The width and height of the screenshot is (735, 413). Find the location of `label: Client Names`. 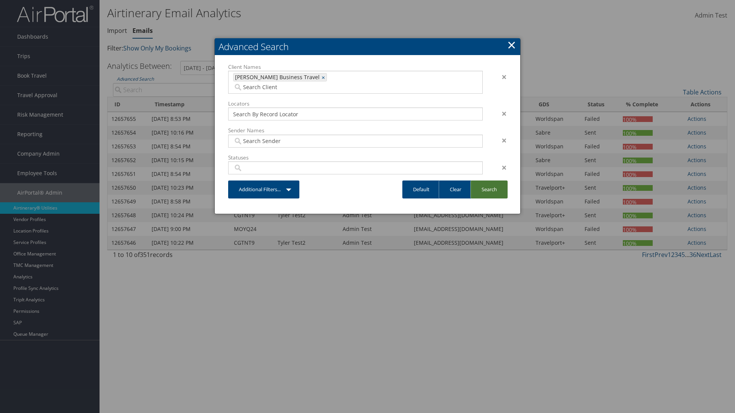

label: Client Names is located at coordinates (355, 67).